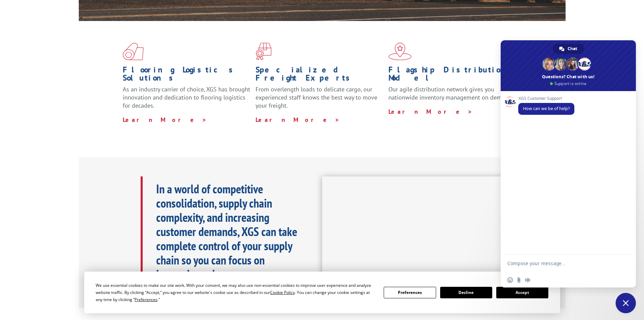 Image resolution: width=644 pixels, height=320 pixels. I want to click on div: We use essential cookies to make our site work. With your consent, we may also use non-essential ..., so click(236, 292).